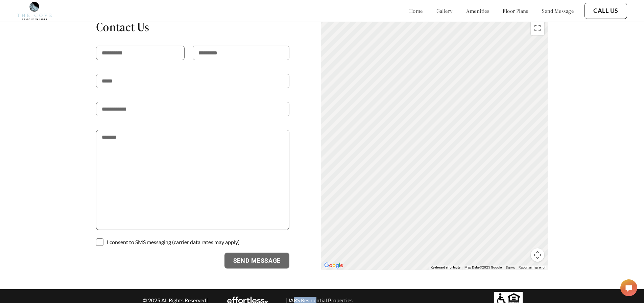 Image resolution: width=644 pixels, height=303 pixels. What do you see at coordinates (605, 11) in the screenshot?
I see `button: Call Us` at bounding box center [605, 11].